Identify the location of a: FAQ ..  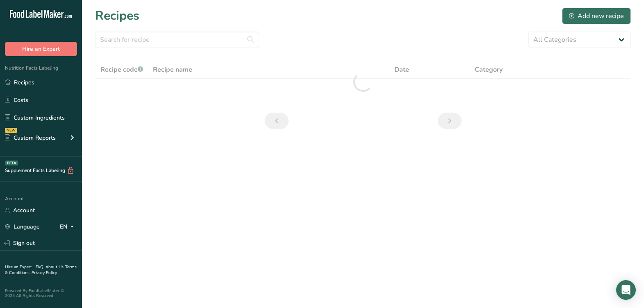
(40, 267).